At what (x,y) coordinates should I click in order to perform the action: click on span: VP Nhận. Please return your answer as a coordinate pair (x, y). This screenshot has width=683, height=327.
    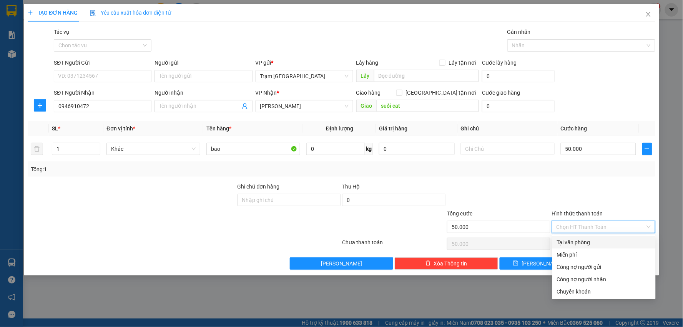
    Looking at the image, I should click on (266, 93).